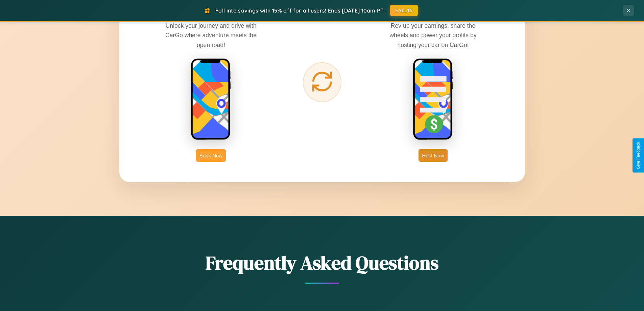 Image resolution: width=644 pixels, height=311 pixels. What do you see at coordinates (211, 35) in the screenshot?
I see `p: Unlock your journey and drive with CarGo where adventure meets the open road!` at bounding box center [211, 35].